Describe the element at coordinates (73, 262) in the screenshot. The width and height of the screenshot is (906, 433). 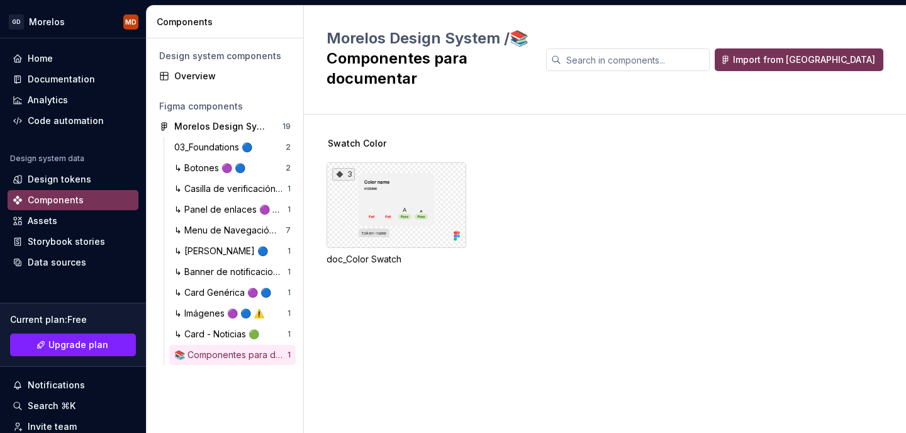
I see `a: Data sources` at that location.